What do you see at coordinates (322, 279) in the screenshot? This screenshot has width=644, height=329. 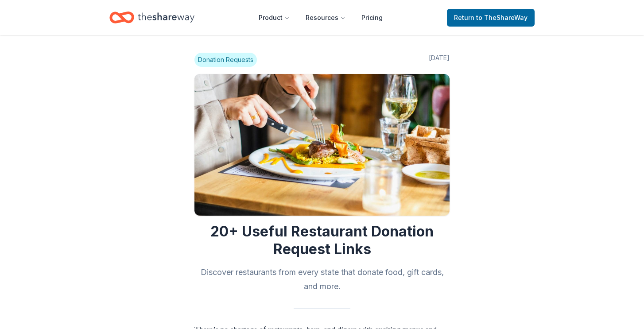 I see `h2: Discover restaurants from every state that donate food, gift cards, and more.` at bounding box center [322, 279].